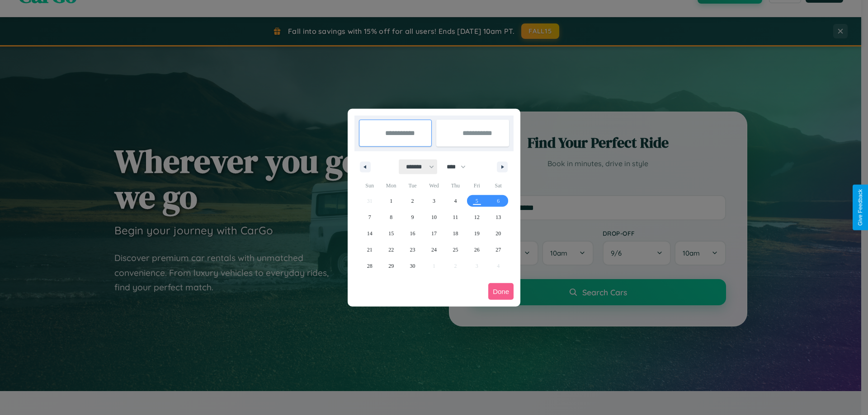  I want to click on button: 30, so click(412, 267).